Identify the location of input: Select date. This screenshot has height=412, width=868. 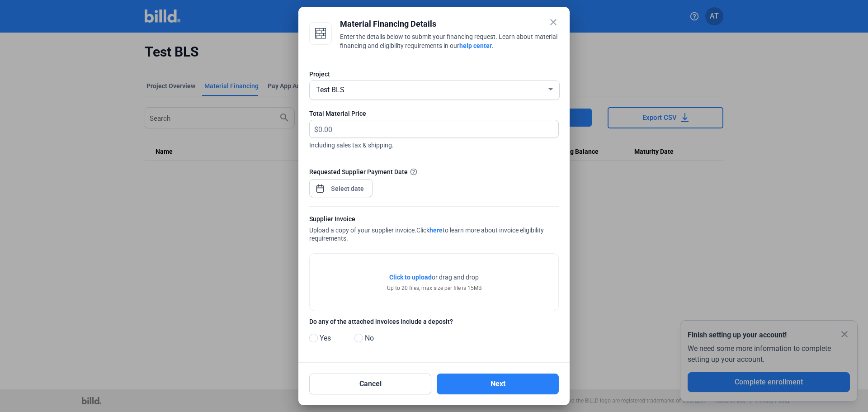
(348, 189).